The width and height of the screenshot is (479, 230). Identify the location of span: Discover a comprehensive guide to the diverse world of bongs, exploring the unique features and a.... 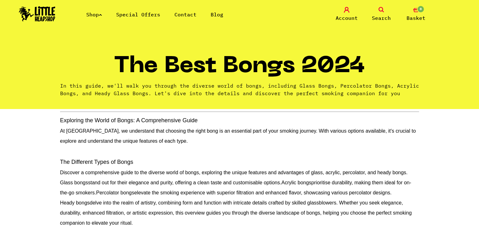
(234, 172).